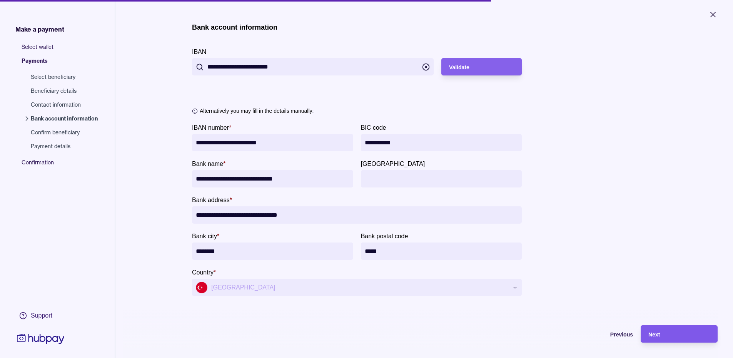  What do you see at coordinates (205, 236) in the screenshot?
I see `label: Bank city` at bounding box center [205, 236].